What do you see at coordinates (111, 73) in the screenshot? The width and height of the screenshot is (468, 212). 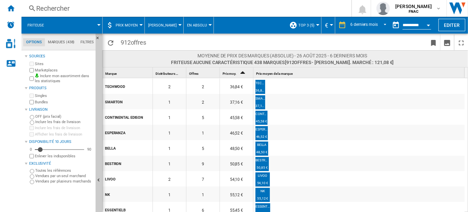 I see `span: Marque` at bounding box center [111, 73].